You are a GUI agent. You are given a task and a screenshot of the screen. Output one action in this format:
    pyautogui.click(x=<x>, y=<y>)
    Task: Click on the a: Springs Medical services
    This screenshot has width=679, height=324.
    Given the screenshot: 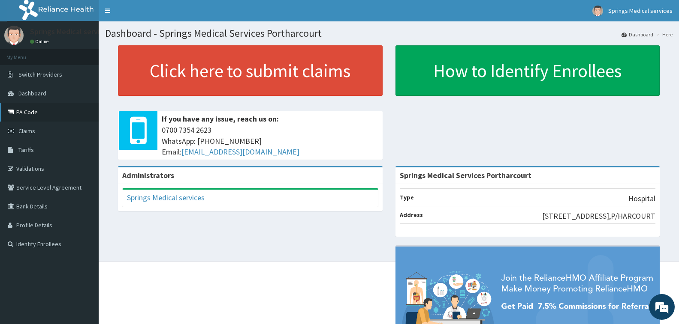 What is the action you would take?
    pyautogui.click(x=165, y=198)
    